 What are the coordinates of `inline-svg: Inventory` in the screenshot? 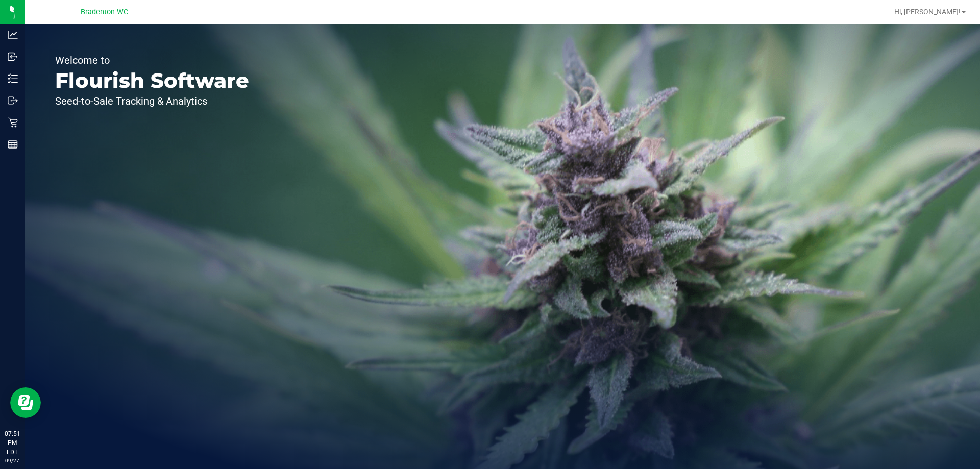 It's located at (13, 79).